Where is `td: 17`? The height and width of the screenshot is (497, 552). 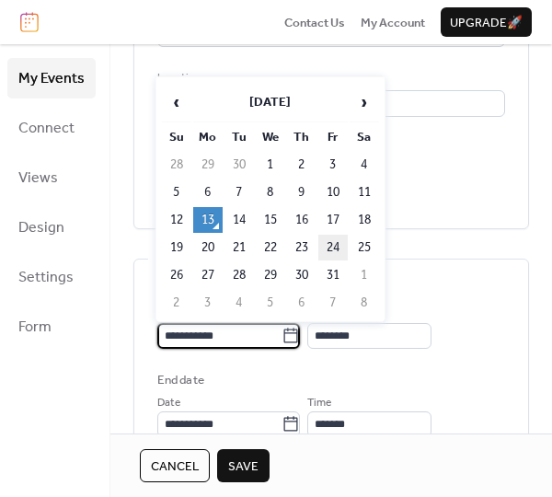
td: 17 is located at coordinates (333, 220).